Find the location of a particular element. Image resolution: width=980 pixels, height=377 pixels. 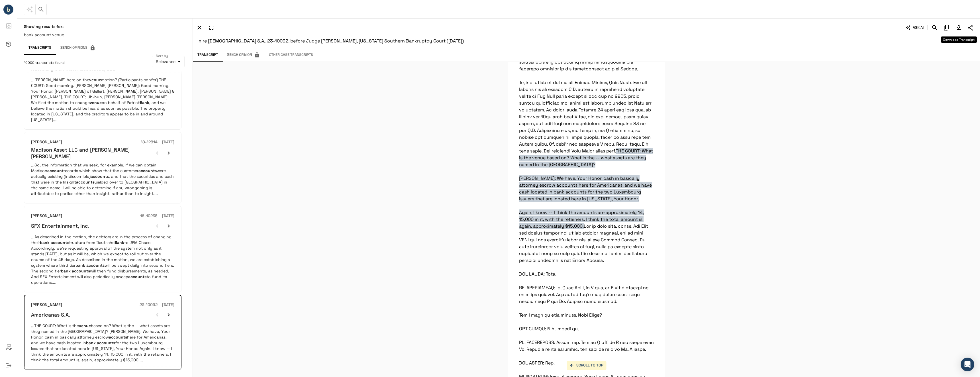

span: Bench Opinions is located at coordinates (78, 48).